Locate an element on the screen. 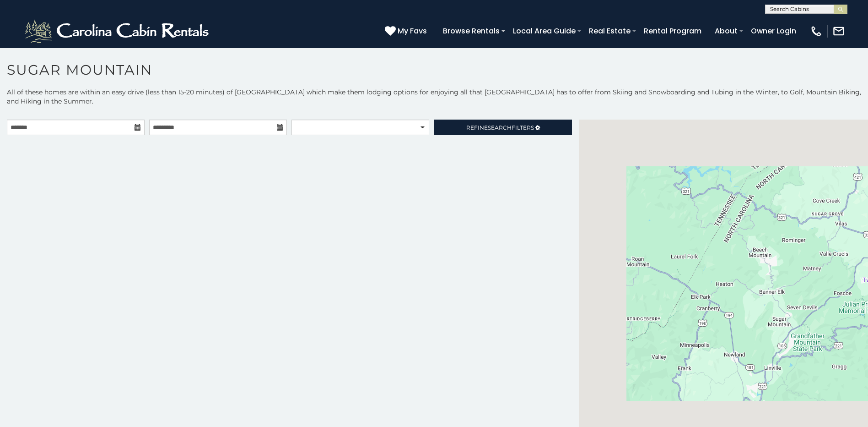 The image size is (868, 427). span: Refine Filters is located at coordinates (501, 127).